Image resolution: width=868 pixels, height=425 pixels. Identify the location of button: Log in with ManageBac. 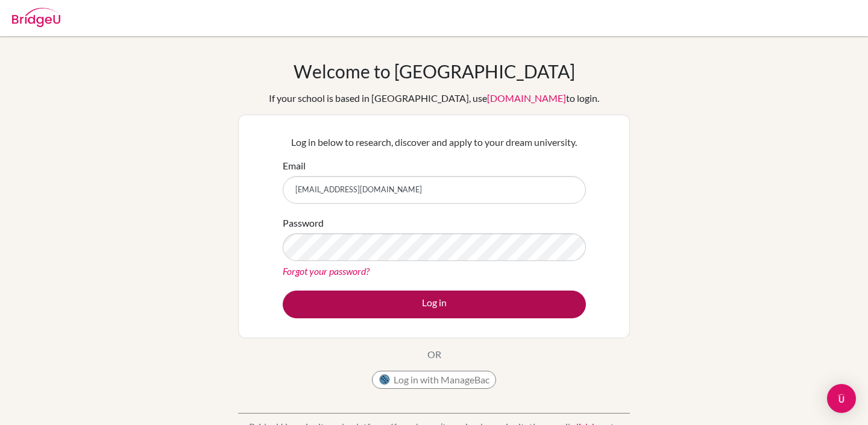
(434, 380).